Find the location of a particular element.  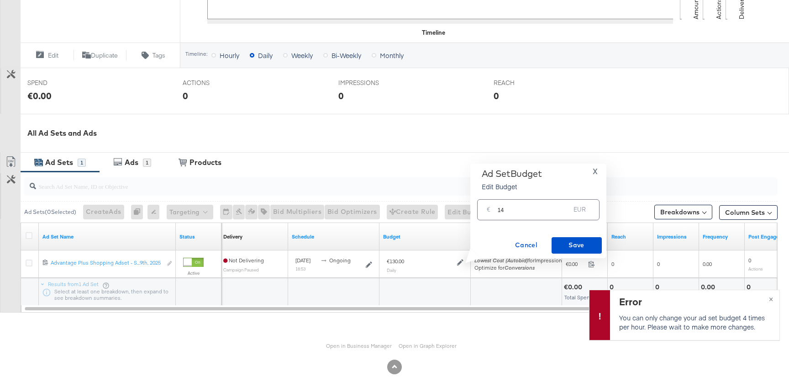

a: Open in Graph Explorer is located at coordinates (428, 345).